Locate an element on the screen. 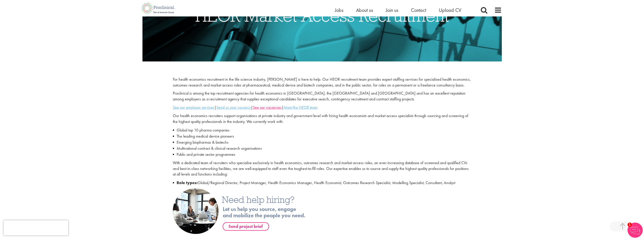 Image resolution: width=644 pixels, height=239 pixels. span: Upload CV is located at coordinates (450, 10).